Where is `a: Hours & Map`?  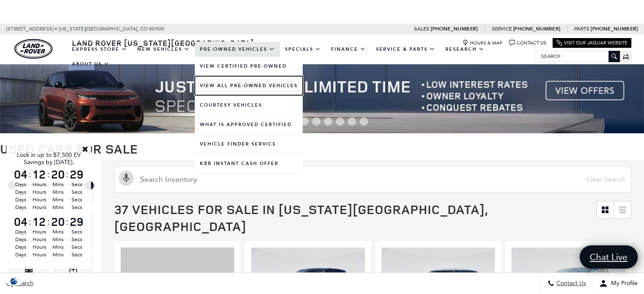 a: Hours & Map is located at coordinates (482, 42).